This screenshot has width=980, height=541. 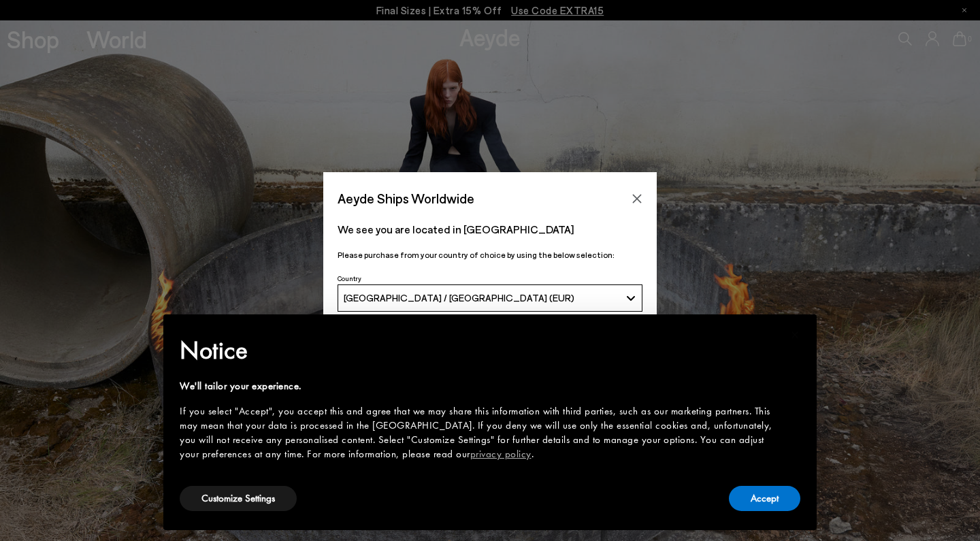 What do you see at coordinates (490, 254) in the screenshot?
I see `p: Please purchase from your country of choice by using the below selection:` at bounding box center [490, 254].